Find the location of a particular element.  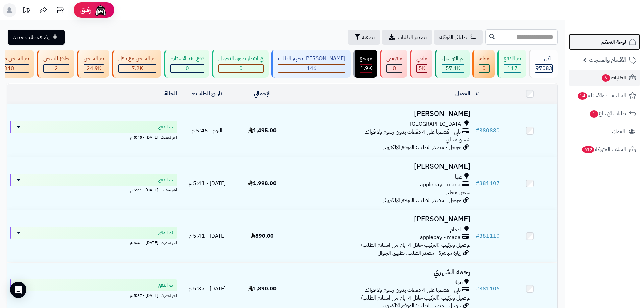

a: لوحة التحكم is located at coordinates (604, 42).